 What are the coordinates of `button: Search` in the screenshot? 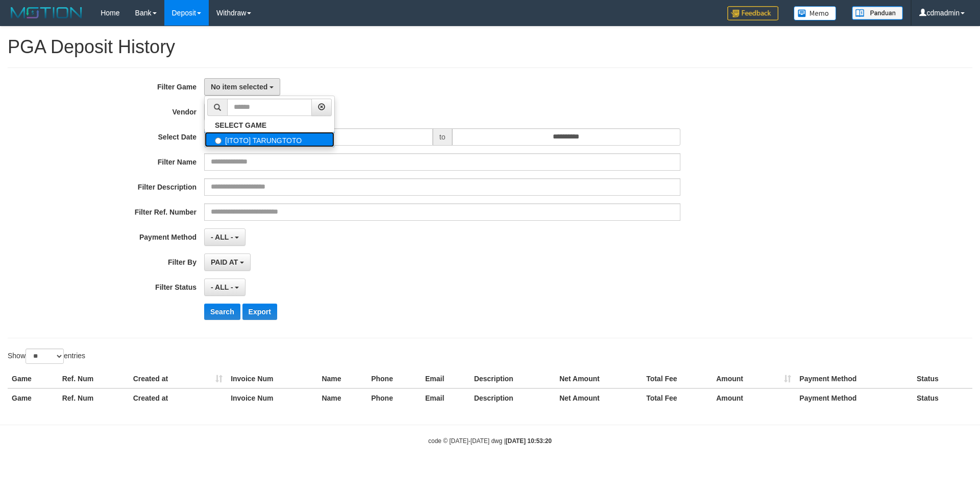 It's located at (222, 312).